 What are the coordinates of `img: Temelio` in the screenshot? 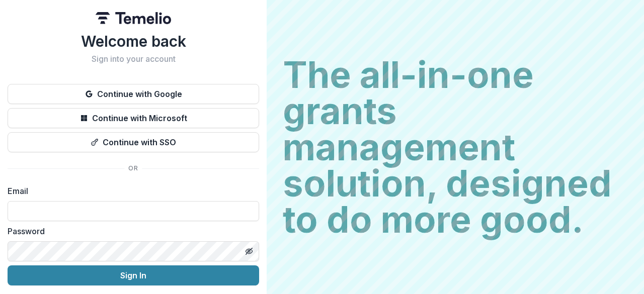 It's located at (133, 18).